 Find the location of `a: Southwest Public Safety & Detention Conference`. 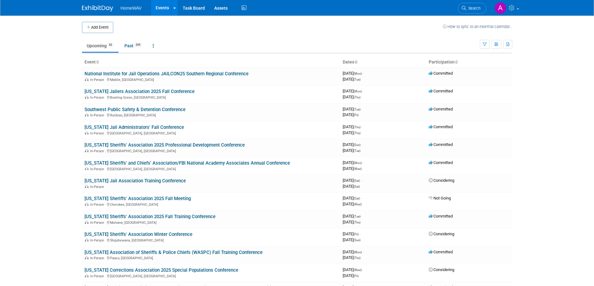

a: Southwest Public Safety & Detention Conference is located at coordinates (135, 110).